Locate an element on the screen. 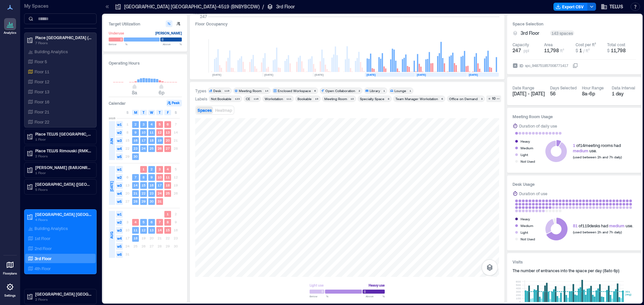  p: My Spaces is located at coordinates (60, 6).